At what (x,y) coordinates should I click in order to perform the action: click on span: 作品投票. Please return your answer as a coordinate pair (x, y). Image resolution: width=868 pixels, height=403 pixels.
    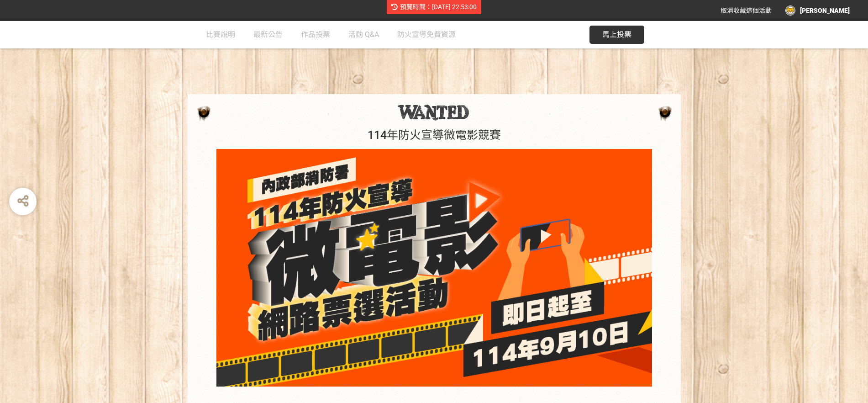
    Looking at the image, I should click on (315, 34).